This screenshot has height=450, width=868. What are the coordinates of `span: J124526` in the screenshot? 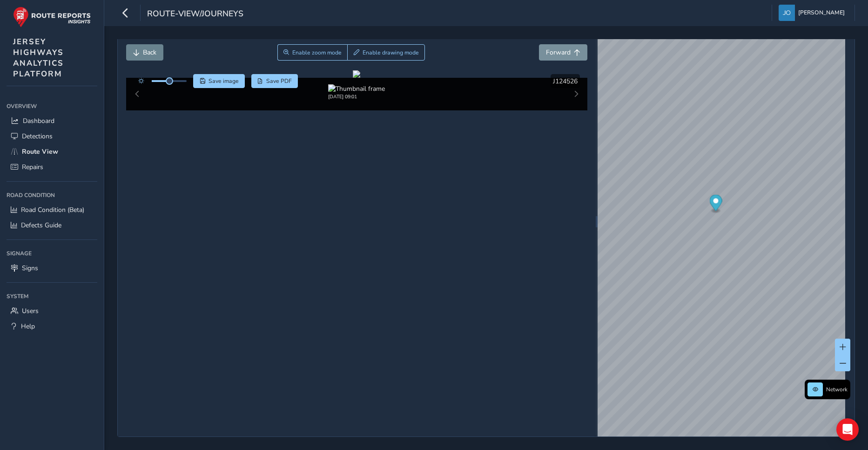 It's located at (565, 81).